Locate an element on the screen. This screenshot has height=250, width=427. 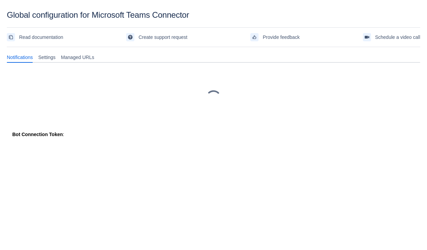
a: Provide feedback is located at coordinates (275, 37).